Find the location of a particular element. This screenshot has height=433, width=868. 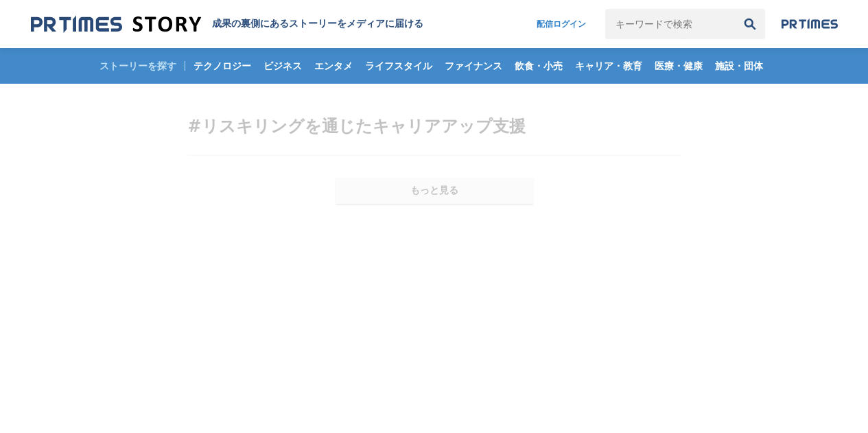

span: テクノロジー is located at coordinates (222, 66).